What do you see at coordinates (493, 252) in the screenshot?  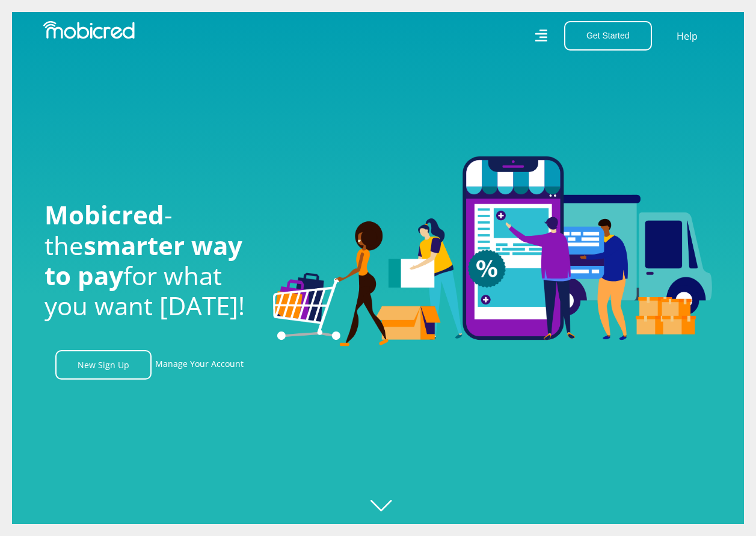 I see `img: Welcome to Mobicred` at bounding box center [493, 252].